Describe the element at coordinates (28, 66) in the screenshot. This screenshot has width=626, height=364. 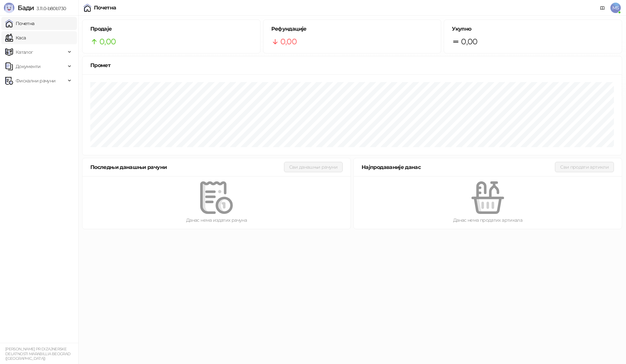
I see `span: Документи` at that location.